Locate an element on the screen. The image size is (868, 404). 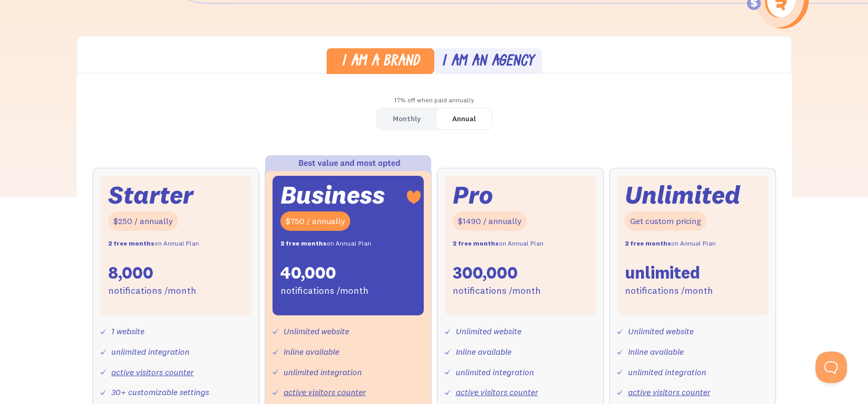
div: 30+ customizable settings is located at coordinates (160, 392).